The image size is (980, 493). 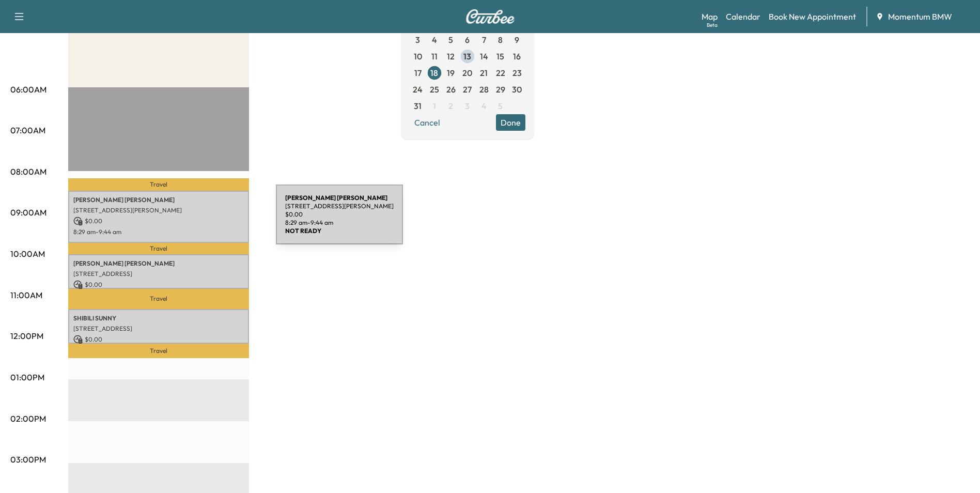 What do you see at coordinates (434, 106) in the screenshot?
I see `span: 1` at bounding box center [434, 106].